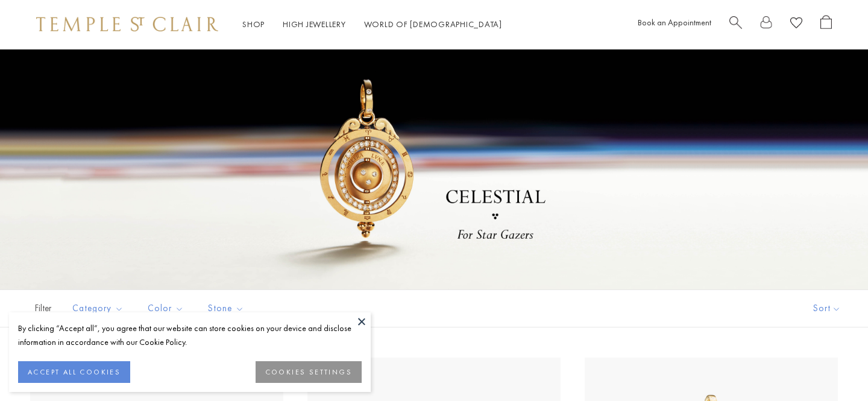 The image size is (868, 401). I want to click on button: ACCEPT ALL COOKIES, so click(74, 372).